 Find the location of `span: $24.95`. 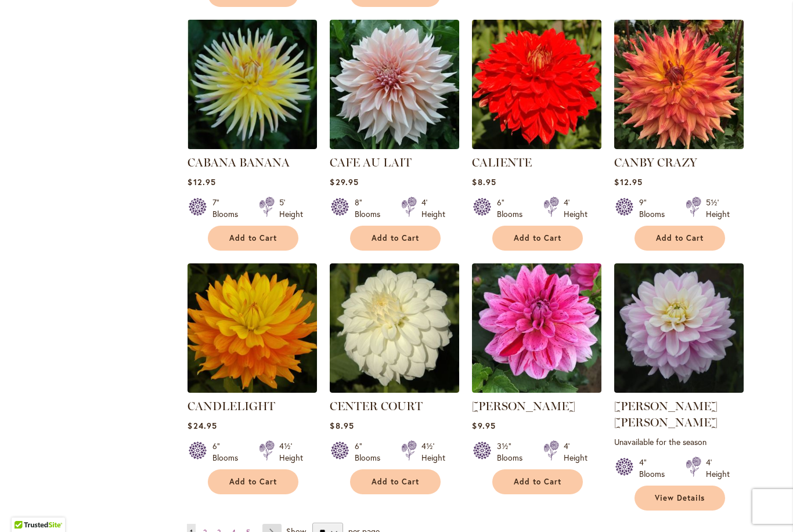

span: $24.95 is located at coordinates (202, 425).